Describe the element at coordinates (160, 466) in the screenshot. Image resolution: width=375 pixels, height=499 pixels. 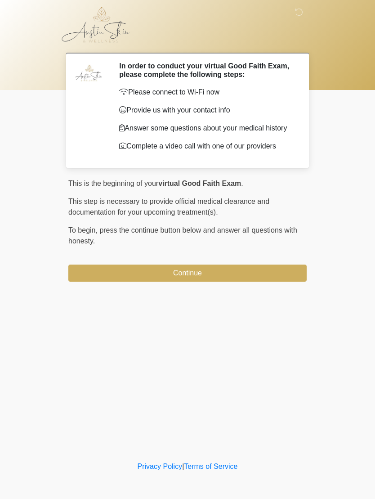
I see `a: Privacy Policy` at that location.